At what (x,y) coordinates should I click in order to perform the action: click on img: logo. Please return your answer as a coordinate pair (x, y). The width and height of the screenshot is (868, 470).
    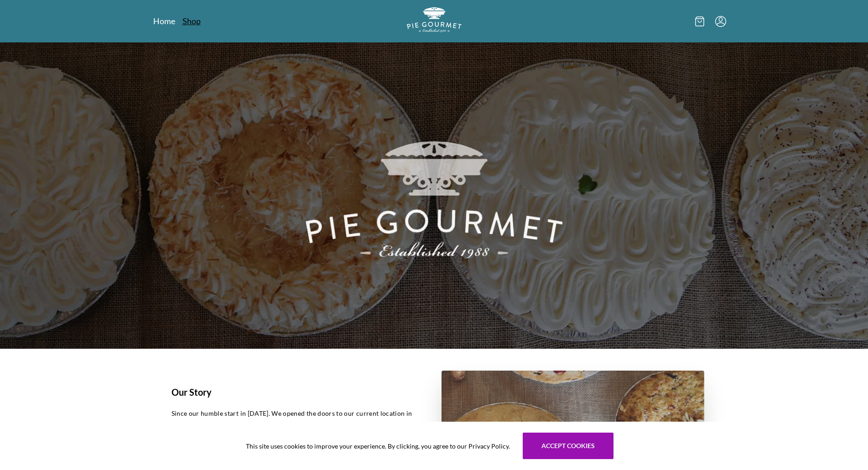
    Looking at the image, I should click on (434, 19).